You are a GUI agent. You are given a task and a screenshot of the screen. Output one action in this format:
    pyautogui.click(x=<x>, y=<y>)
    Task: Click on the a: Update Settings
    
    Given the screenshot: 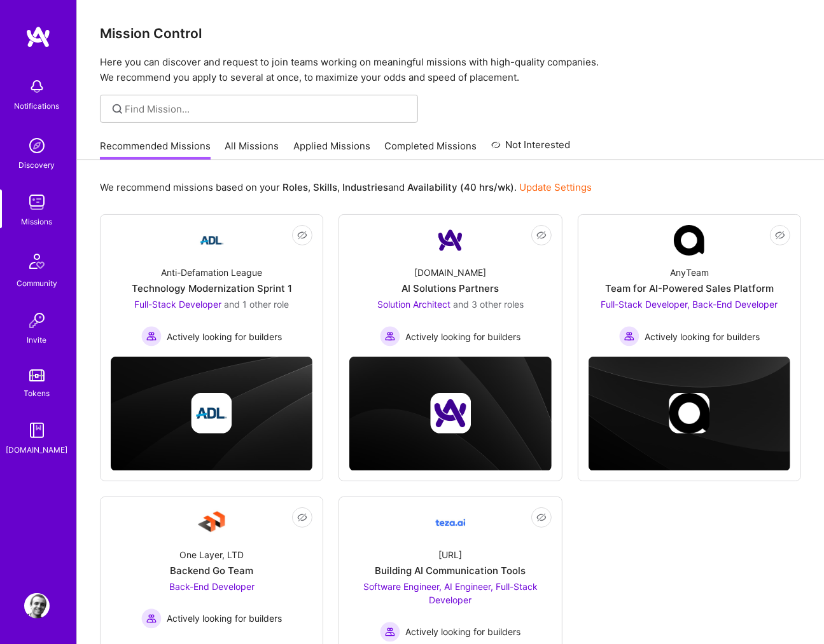 What is the action you would take?
    pyautogui.click(x=555, y=187)
    